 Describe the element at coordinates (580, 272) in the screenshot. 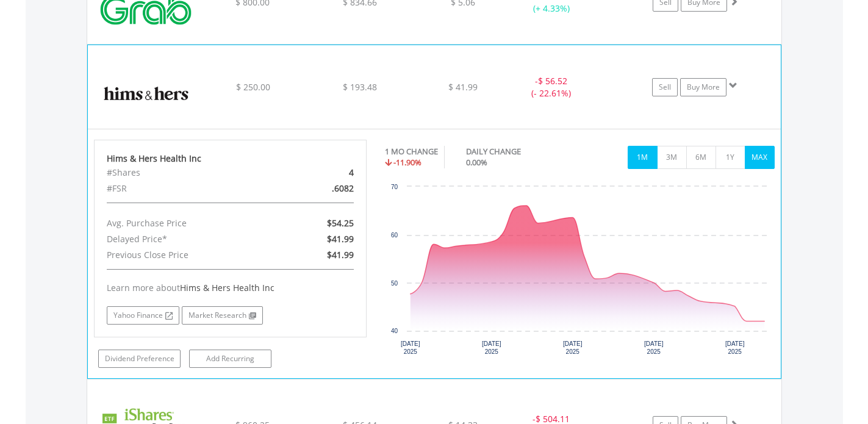

I see `div: Chart. Highcharts interactive chart.` at that location.